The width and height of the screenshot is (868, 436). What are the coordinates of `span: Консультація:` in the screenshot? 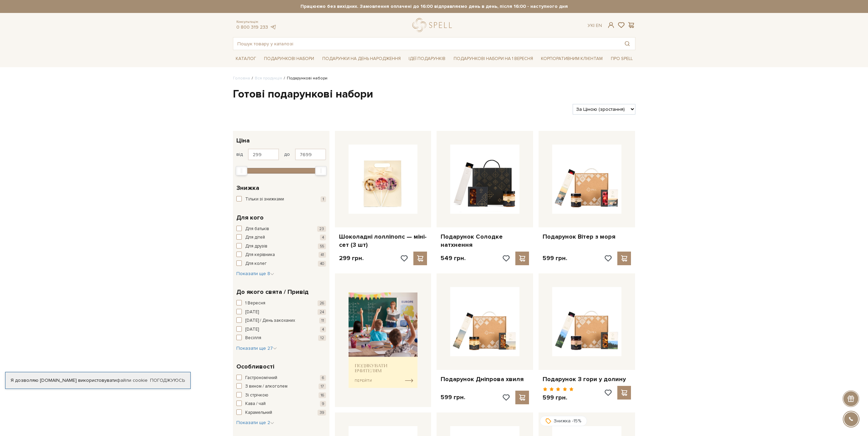 It's located at (257, 22).